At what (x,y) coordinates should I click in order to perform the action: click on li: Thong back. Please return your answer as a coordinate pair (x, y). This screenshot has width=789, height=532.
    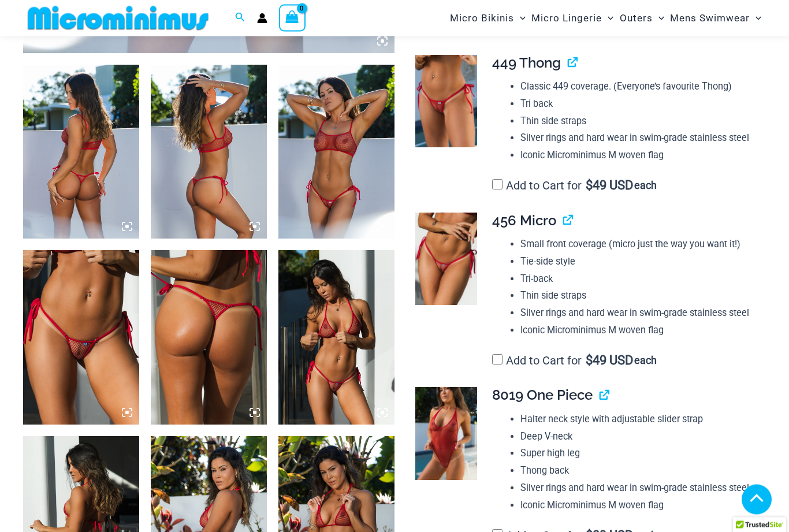
    Looking at the image, I should click on (639, 471).